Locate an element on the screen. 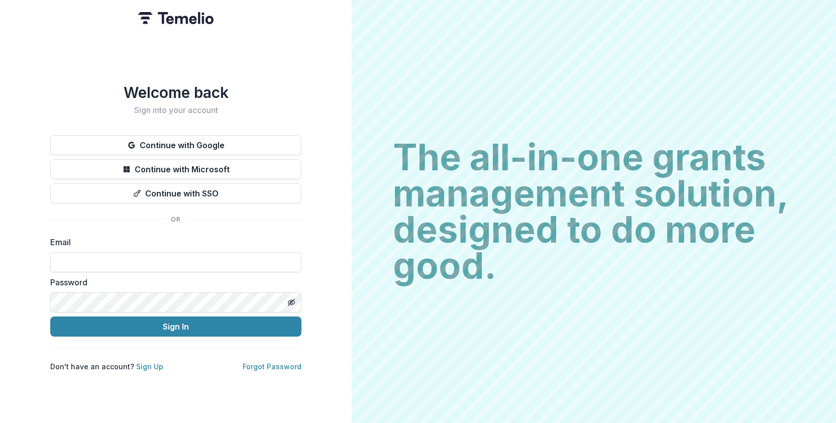 The width and height of the screenshot is (836, 423). label: Email is located at coordinates (173, 242).